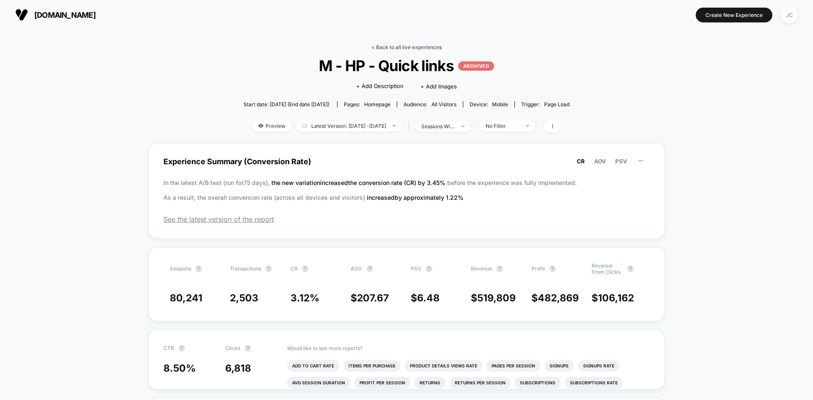 The height and width of the screenshot is (400, 813). What do you see at coordinates (313, 366) in the screenshot?
I see `li: Add To Cart Rate` at bounding box center [313, 366].